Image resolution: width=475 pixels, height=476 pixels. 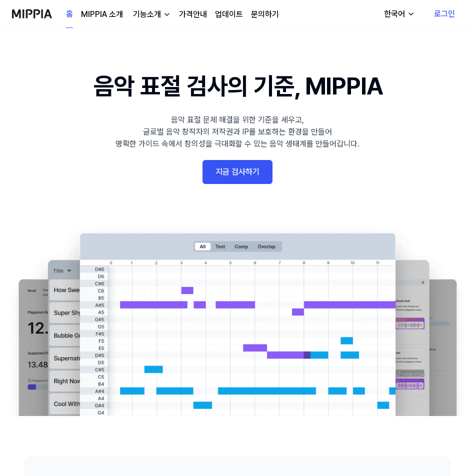 I want to click on h1: 음악 표절 검사의 기준, MIPPIA, so click(x=237, y=86).